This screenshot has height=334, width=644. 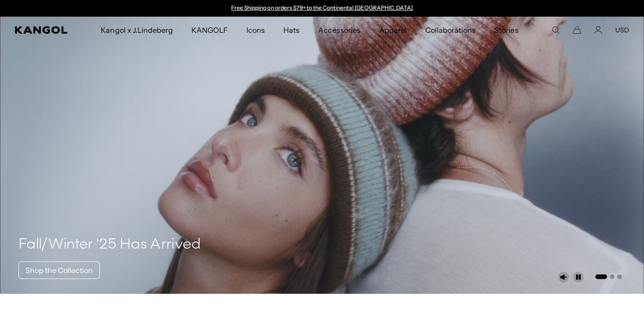 I want to click on a: Icons, so click(x=255, y=30).